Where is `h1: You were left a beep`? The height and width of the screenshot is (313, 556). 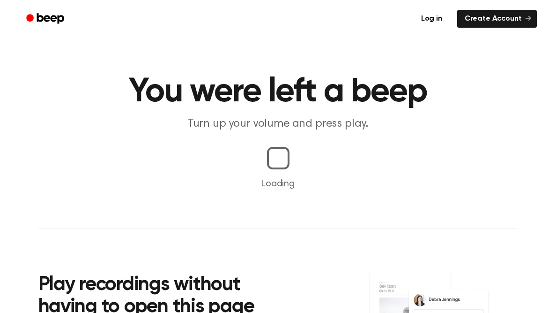
h1: You were left a beep is located at coordinates (278, 92).